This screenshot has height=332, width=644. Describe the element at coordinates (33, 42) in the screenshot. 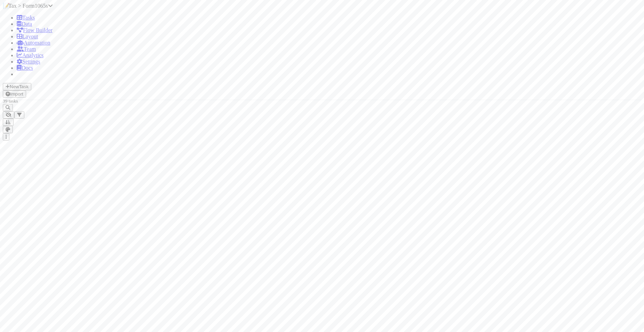

I see `a: Automation` at that location.